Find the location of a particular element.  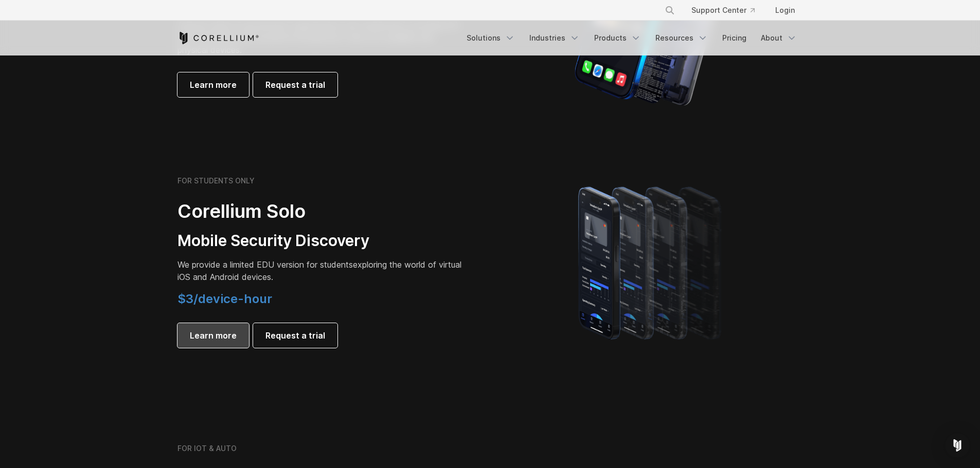

span: $3/device-hour is located at coordinates (225, 298).